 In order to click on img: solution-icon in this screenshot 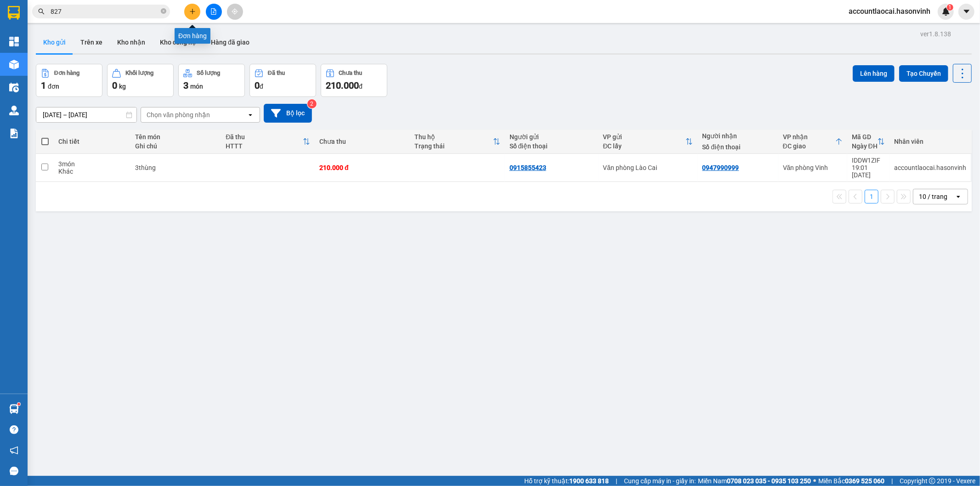, I will do `click(14, 133)`.